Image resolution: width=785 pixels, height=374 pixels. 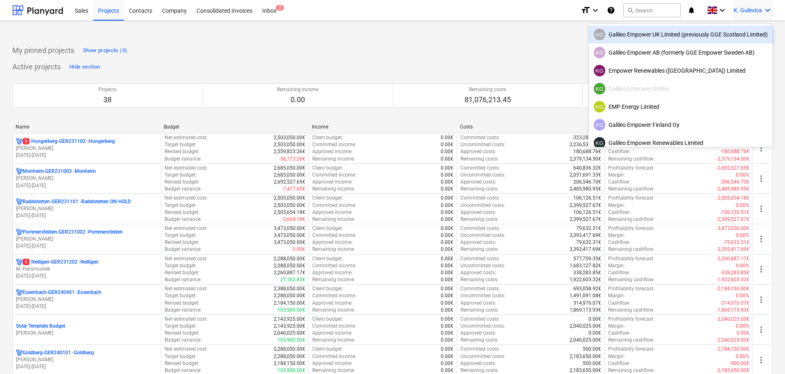 I want to click on div: Galileo Empower Renewables Limited, so click(x=681, y=143).